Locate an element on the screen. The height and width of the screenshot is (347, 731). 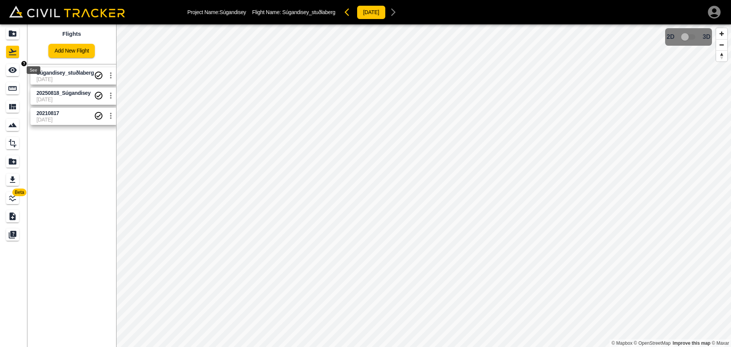
a: Mapbox is located at coordinates (622, 343).